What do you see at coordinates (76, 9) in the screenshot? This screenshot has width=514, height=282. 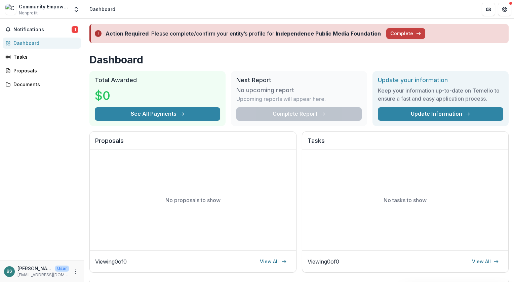 I see `button: Open entity switcher` at bounding box center [76, 9].